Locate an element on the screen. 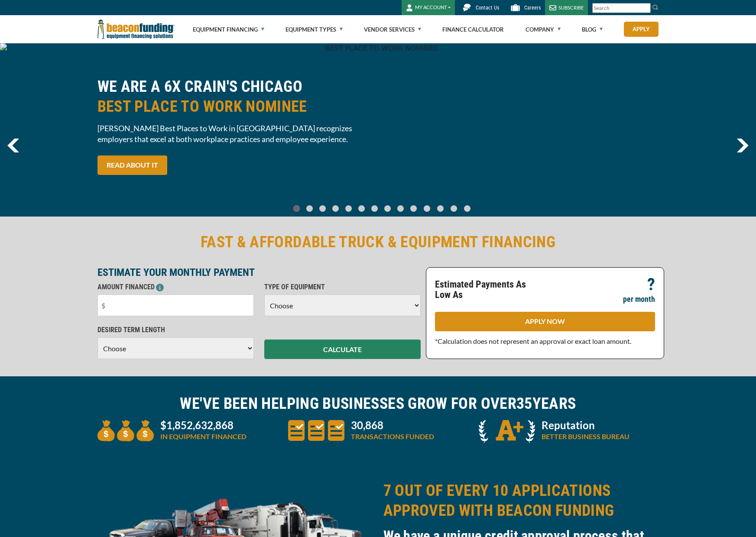 The height and width of the screenshot is (537, 756). a: READ ABOUT IT is located at coordinates (133, 165).